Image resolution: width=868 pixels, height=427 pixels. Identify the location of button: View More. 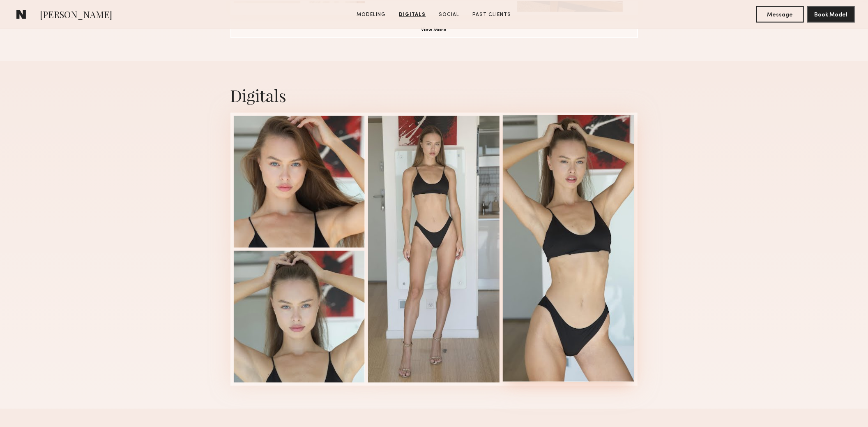
(434, 30).